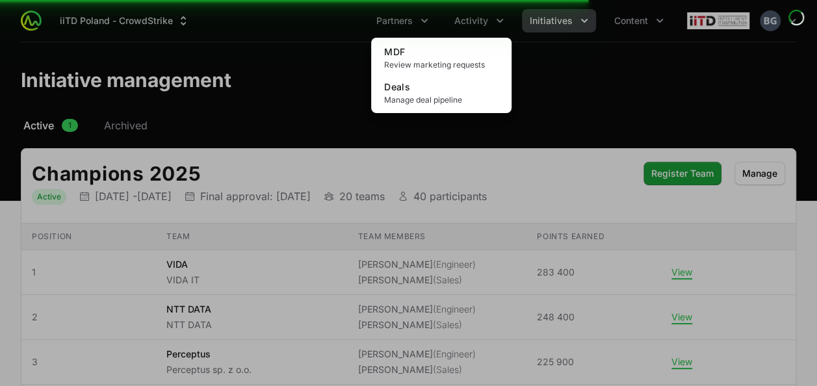 The height and width of the screenshot is (386, 817). What do you see at coordinates (441, 65) in the screenshot?
I see `span: Review marketing requests` at bounding box center [441, 65].